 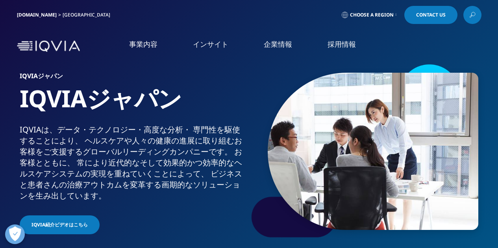 What do you see at coordinates (431, 15) in the screenshot?
I see `a: Contact Us` at bounding box center [431, 15].